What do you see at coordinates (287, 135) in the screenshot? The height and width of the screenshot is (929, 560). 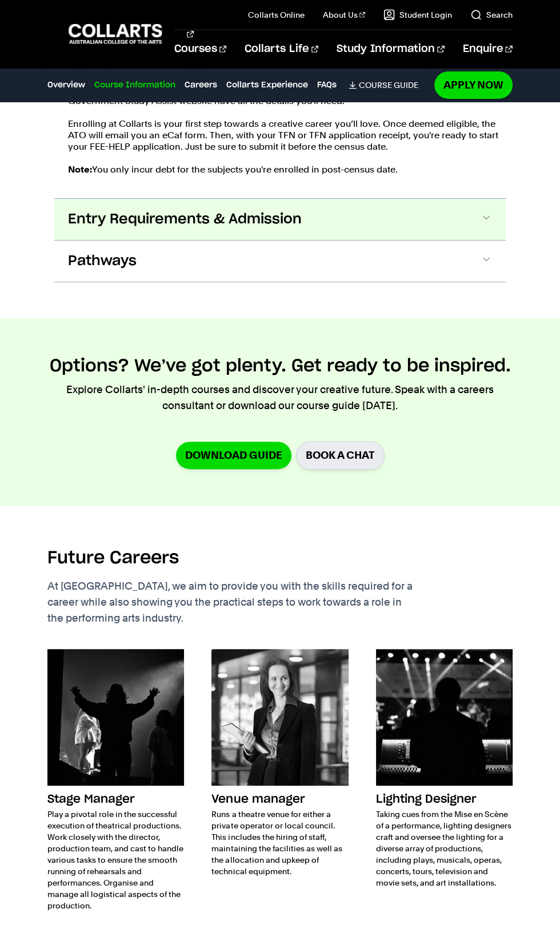 I see `p: Enrolling at Collarts is your first step towards a creative career you’ll love. Once deemed eligi...` at bounding box center [287, 135].